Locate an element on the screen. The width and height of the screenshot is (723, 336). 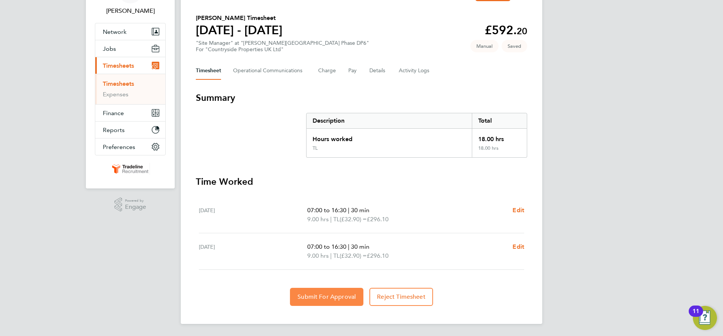
button: Open Resource Center, 11 new notifications is located at coordinates (705, 318).